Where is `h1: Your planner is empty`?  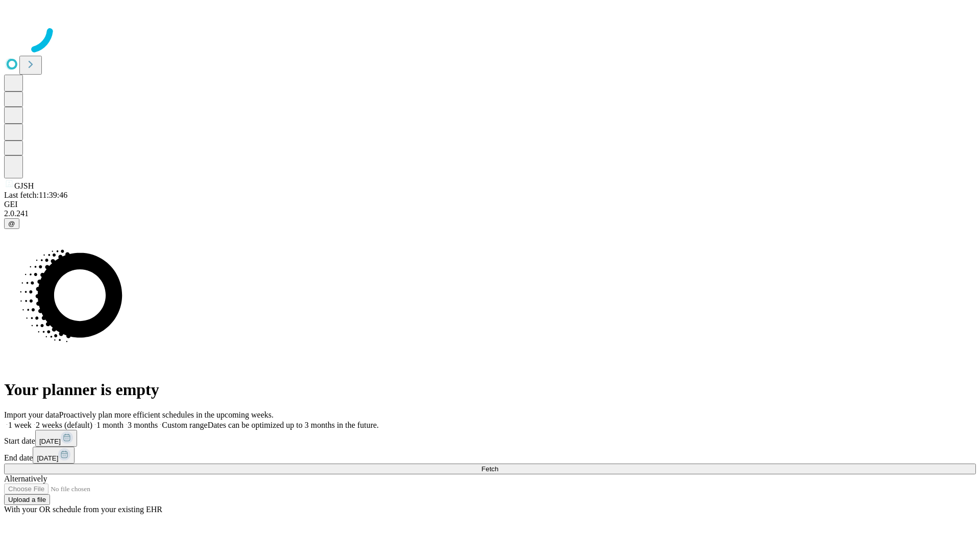 h1: Your planner is empty is located at coordinates (490, 389).